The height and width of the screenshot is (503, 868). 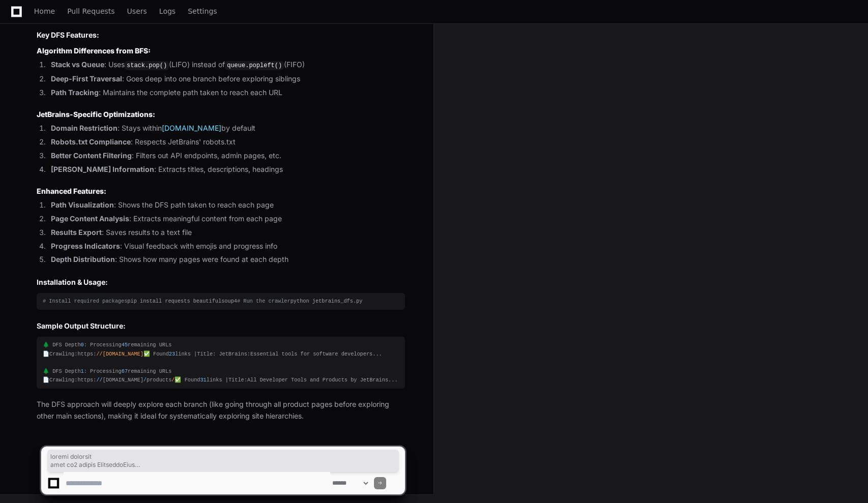 What do you see at coordinates (221, 282) in the screenshot?
I see `h2: Installation & Usage:` at bounding box center [221, 282].